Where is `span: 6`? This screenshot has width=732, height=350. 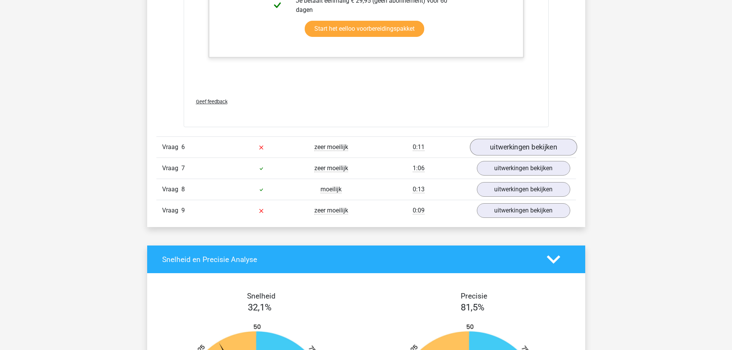
span: 6 is located at coordinates (183, 147).